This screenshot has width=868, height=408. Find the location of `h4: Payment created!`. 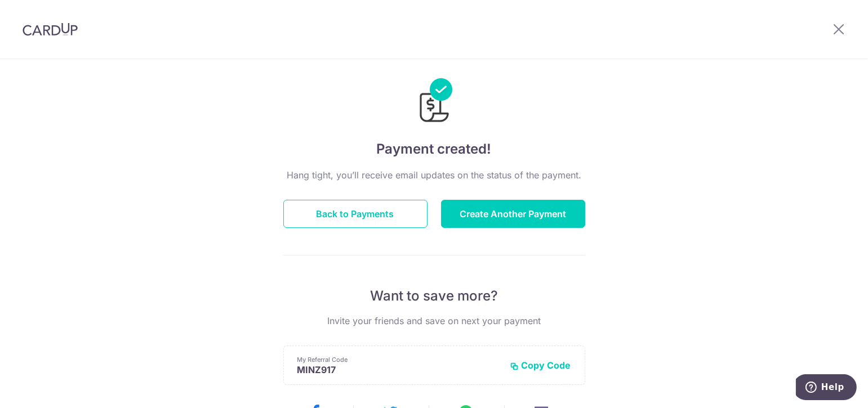

h4: Payment created! is located at coordinates (434, 149).